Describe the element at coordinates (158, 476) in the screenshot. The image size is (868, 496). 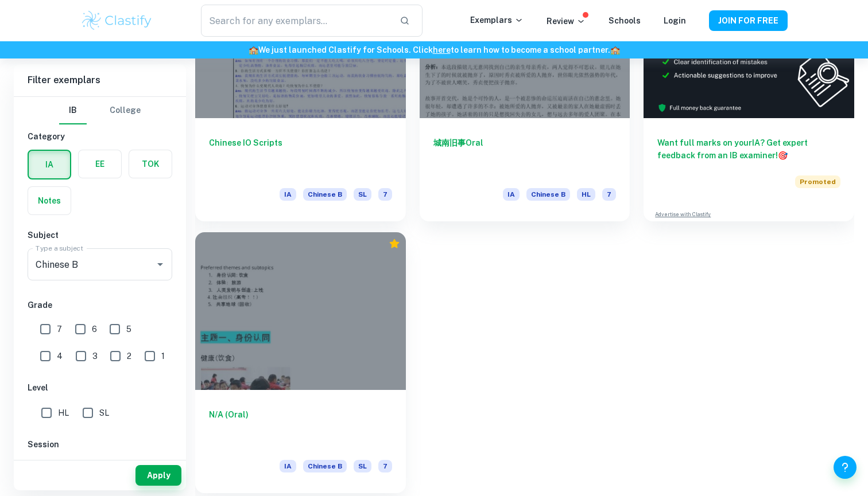
I see `button: Apply` at that location.